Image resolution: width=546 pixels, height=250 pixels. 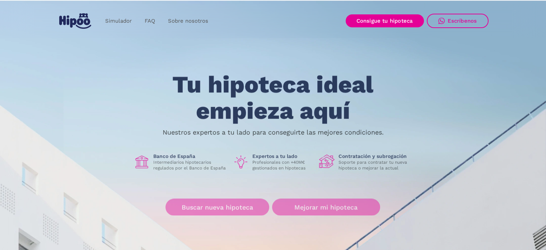 What do you see at coordinates (376, 156) in the screenshot?
I see `h1: Contratación y subrogación` at bounding box center [376, 156].